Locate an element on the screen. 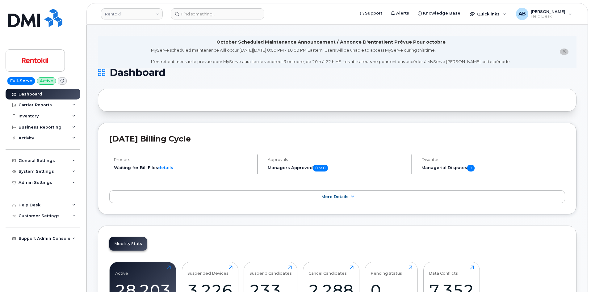 The width and height of the screenshot is (591, 292). h5: Managers Approved is located at coordinates (337, 168).